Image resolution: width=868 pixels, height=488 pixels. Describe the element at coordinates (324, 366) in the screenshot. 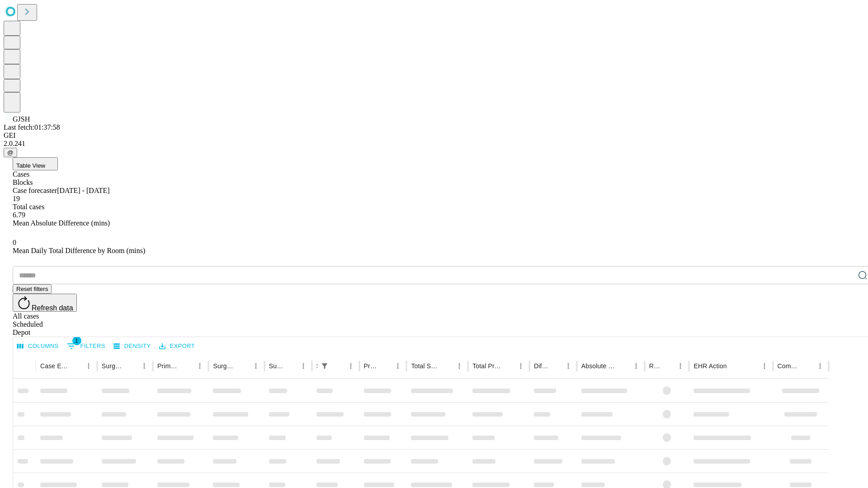

I see `div: 1 active filter` at that location.